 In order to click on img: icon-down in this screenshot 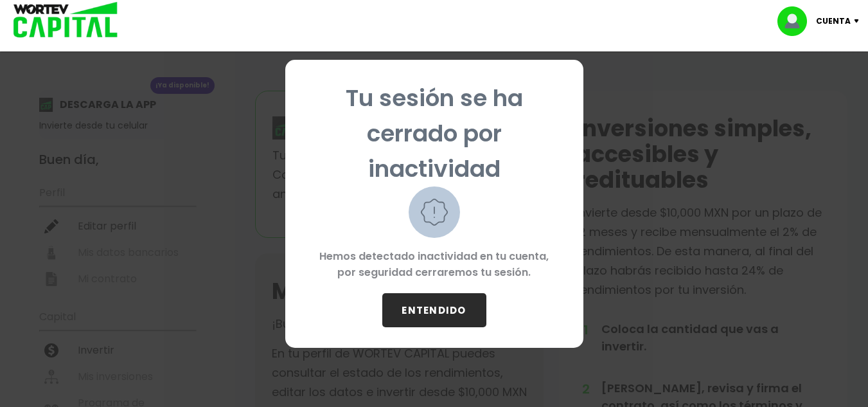, I will do `click(859, 21)`.